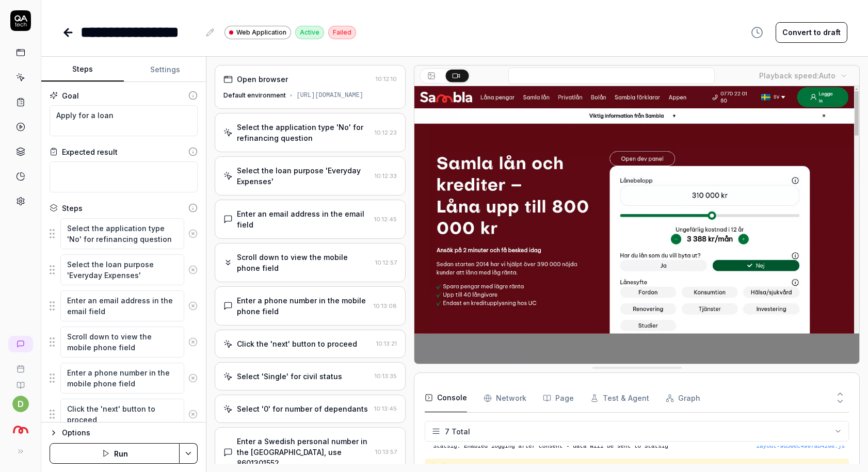 The height and width of the screenshot is (472, 868). Describe the element at coordinates (801, 446) in the screenshot. I see `button: layout-9d50ec4997ab4298.js` at that location.